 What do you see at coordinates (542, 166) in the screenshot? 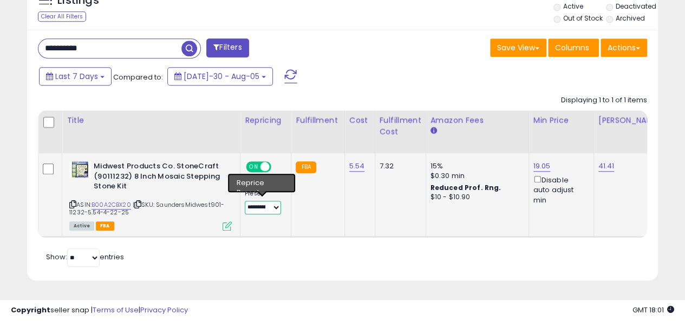
I see `a: 19.05` at bounding box center [542, 166].